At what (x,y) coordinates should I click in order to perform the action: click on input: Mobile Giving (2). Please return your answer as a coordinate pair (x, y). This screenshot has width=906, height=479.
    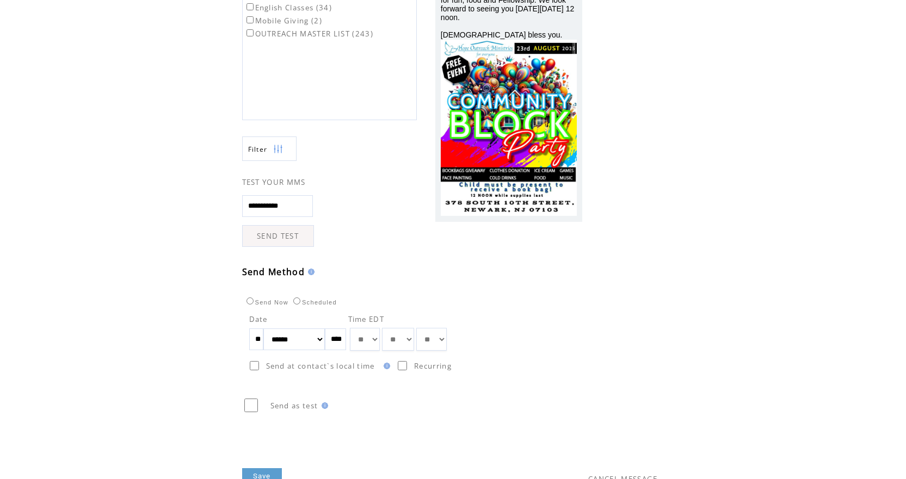
    Looking at the image, I should click on (250, 20).